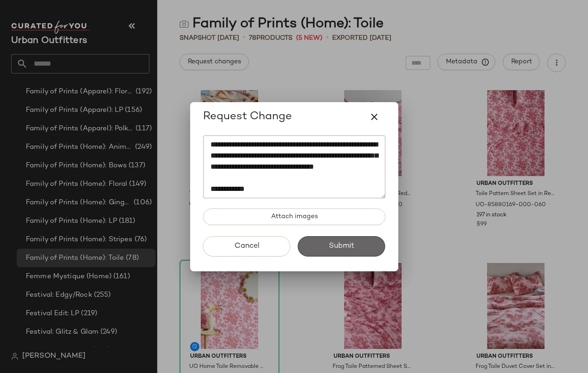 This screenshot has width=588, height=373. What do you see at coordinates (294, 217) in the screenshot?
I see `button: Attach images` at bounding box center [294, 217].